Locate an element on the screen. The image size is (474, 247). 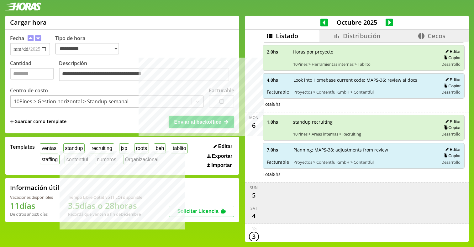
div: Sat is located at coordinates (254, 208).